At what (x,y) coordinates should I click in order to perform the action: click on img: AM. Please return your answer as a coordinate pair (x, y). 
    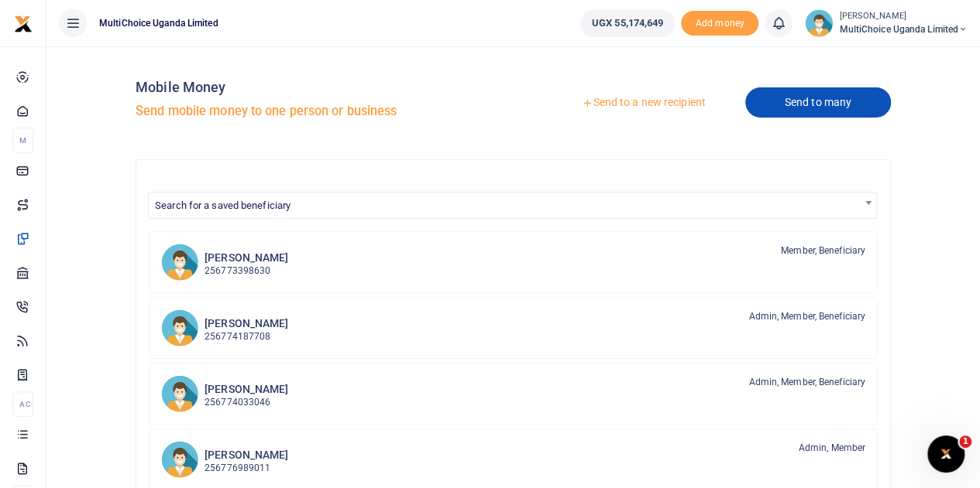
    Looking at the image, I should click on (180, 262).